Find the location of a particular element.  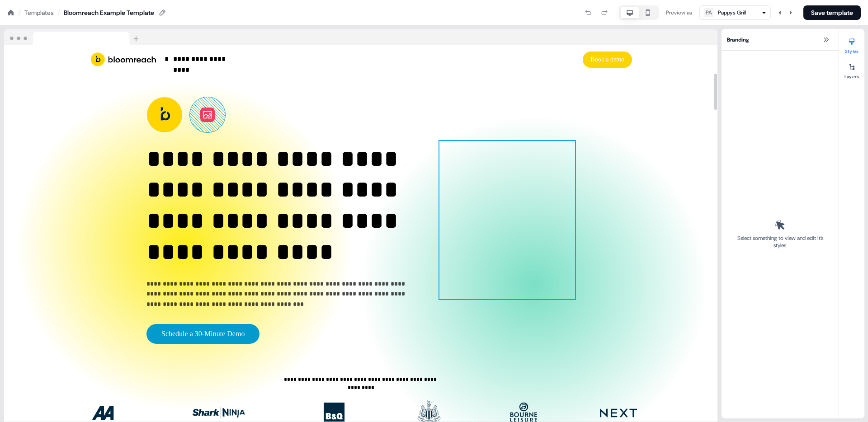

img: Image is located at coordinates (124, 60).